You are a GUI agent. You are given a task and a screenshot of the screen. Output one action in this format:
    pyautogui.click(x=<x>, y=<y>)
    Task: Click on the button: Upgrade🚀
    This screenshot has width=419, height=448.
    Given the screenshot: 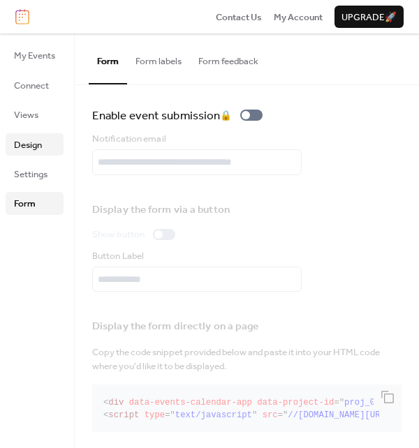 What is the action you would take?
    pyautogui.click(x=368, y=17)
    